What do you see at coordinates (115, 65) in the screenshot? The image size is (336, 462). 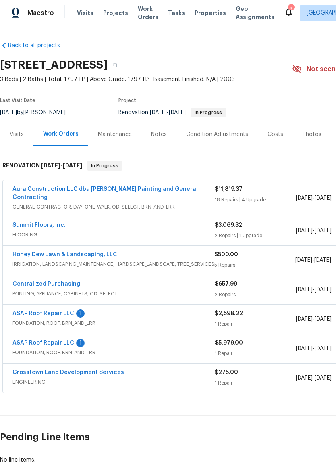 I see `button: Copy Address` at bounding box center [115, 65].